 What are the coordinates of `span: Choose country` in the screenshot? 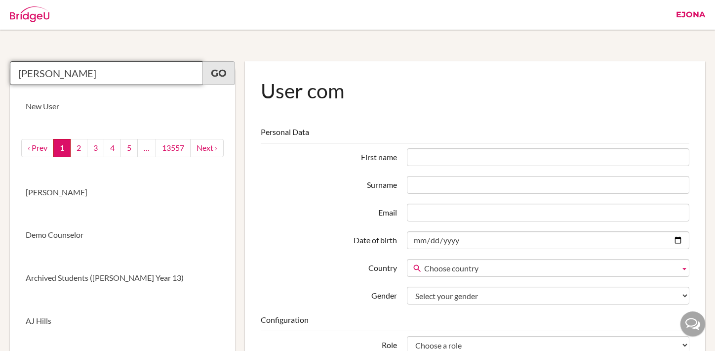 It's located at (550, 268).